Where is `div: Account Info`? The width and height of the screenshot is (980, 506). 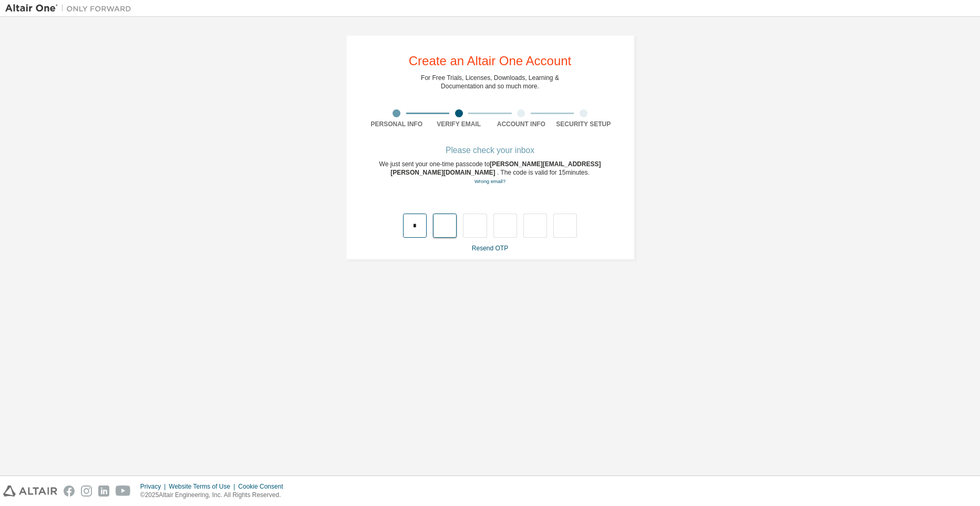
div: Account Info is located at coordinates (521, 124).